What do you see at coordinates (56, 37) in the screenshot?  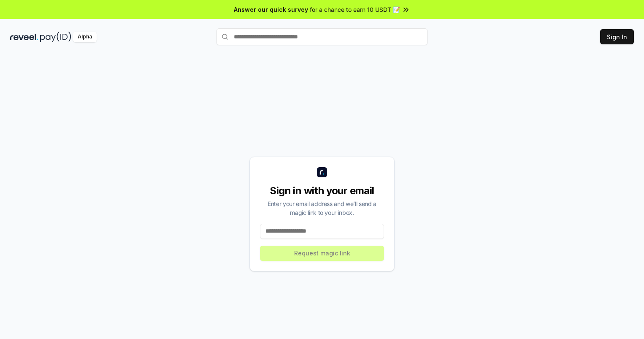 I see `img: pay_id` at bounding box center [56, 37].